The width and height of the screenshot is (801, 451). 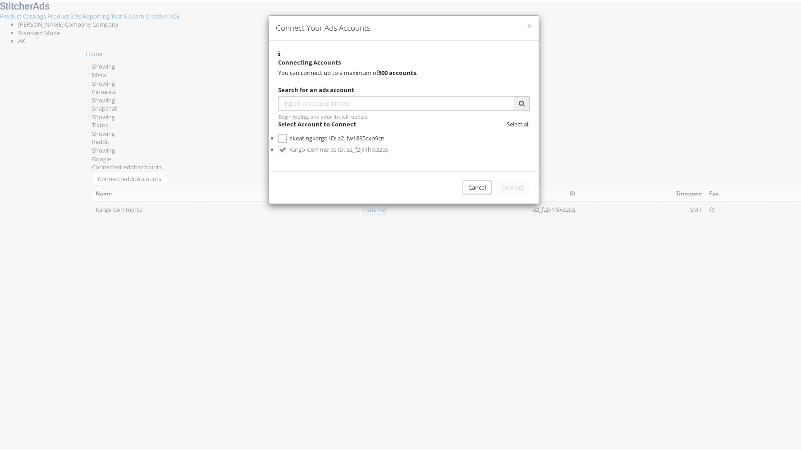 What do you see at coordinates (396, 101) in the screenshot?
I see `input: Type in an account name` at bounding box center [396, 101].